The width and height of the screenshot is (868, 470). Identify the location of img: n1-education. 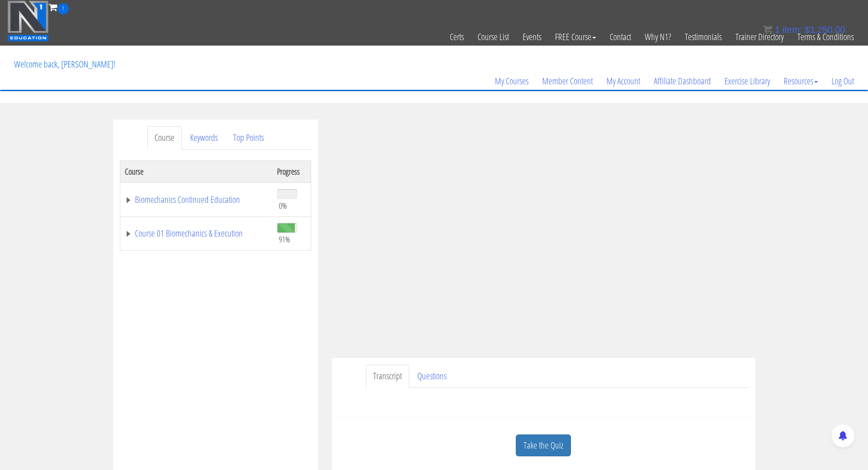
(28, 21).